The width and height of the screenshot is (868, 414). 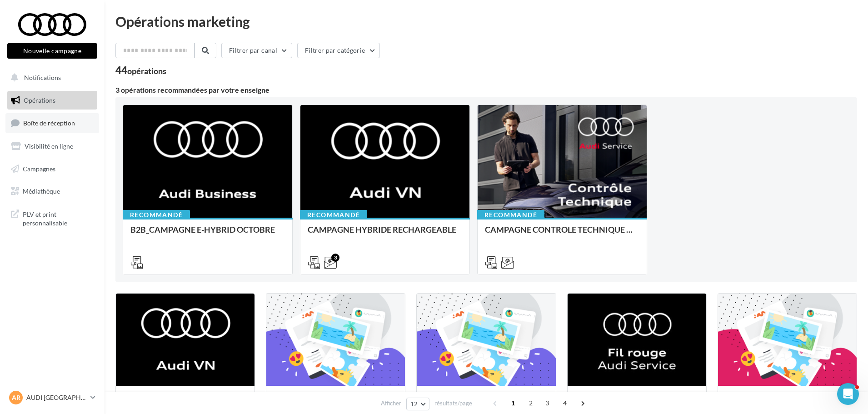 What do you see at coordinates (418, 404) in the screenshot?
I see `button: 12` at bounding box center [418, 404].